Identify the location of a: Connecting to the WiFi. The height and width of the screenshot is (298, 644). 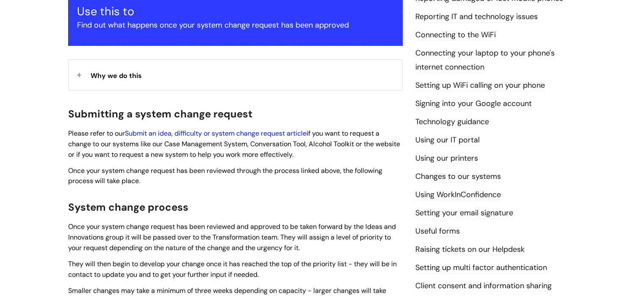
(456, 35).